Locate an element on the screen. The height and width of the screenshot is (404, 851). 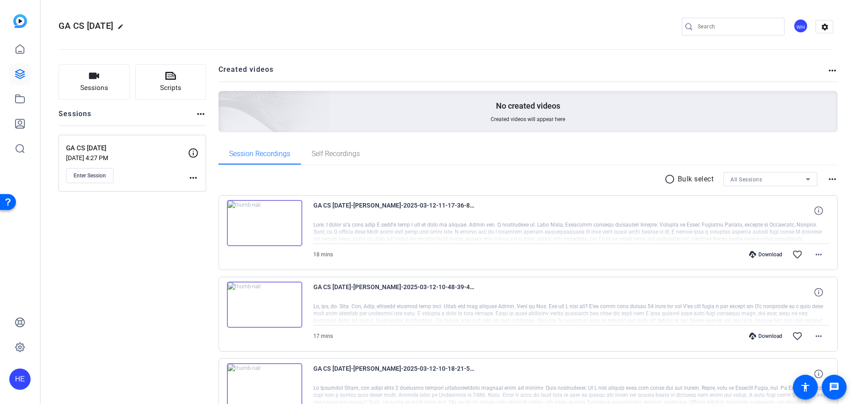
span: Self Recordings is located at coordinates (336, 154).